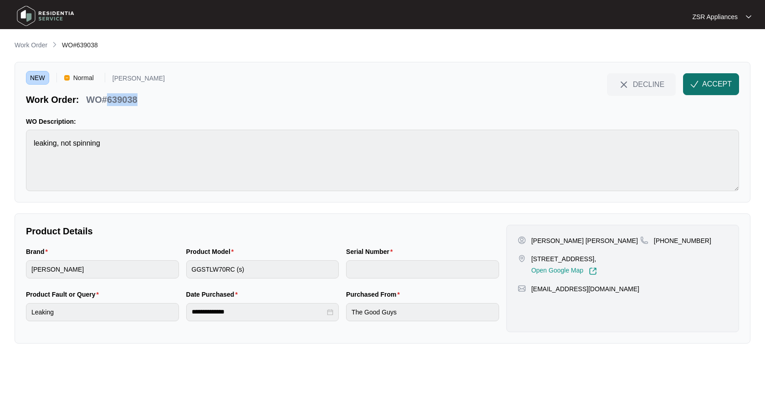  What do you see at coordinates (259, 312) in the screenshot?
I see `input: Date Purchased` at bounding box center [259, 312].